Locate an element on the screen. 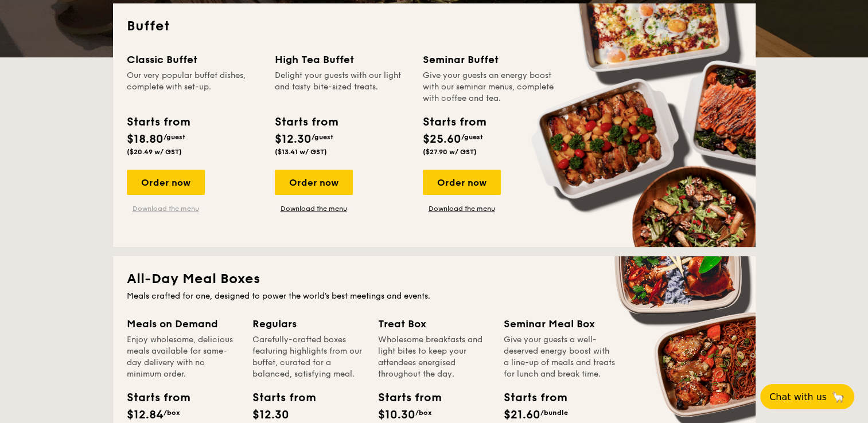 The width and height of the screenshot is (868, 423). div: Delight your guests with our light and tasty bite-sized treats. is located at coordinates (342, 87).